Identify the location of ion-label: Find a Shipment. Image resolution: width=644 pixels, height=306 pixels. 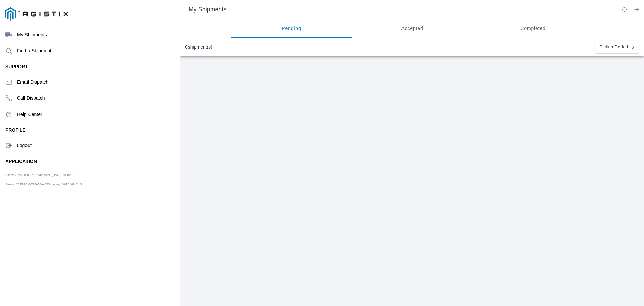
(96, 51).